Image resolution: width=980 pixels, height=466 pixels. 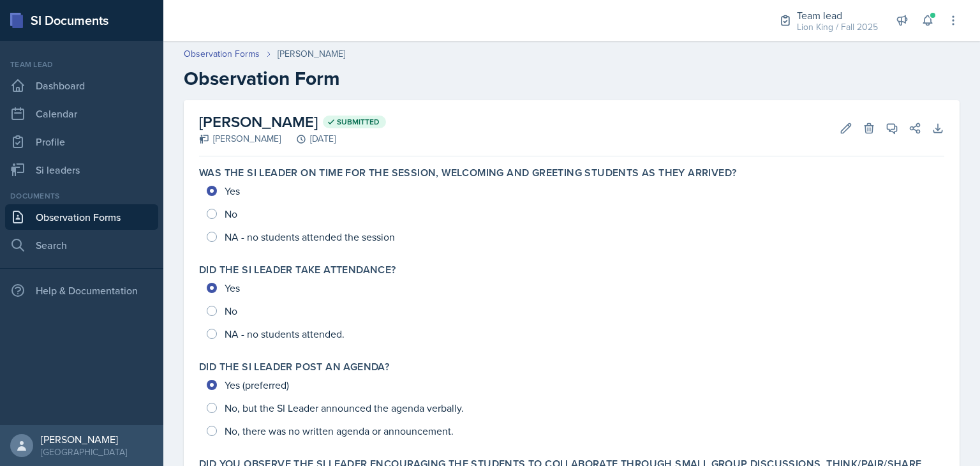 I want to click on label: Did the SI Leader post an agenda?, so click(x=295, y=367).